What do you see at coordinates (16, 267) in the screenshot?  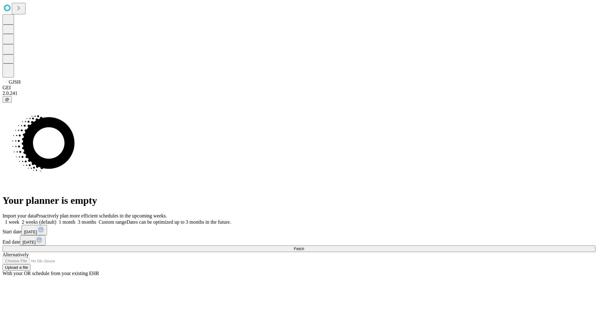 I see `button: Upload a file` at bounding box center [16, 267].